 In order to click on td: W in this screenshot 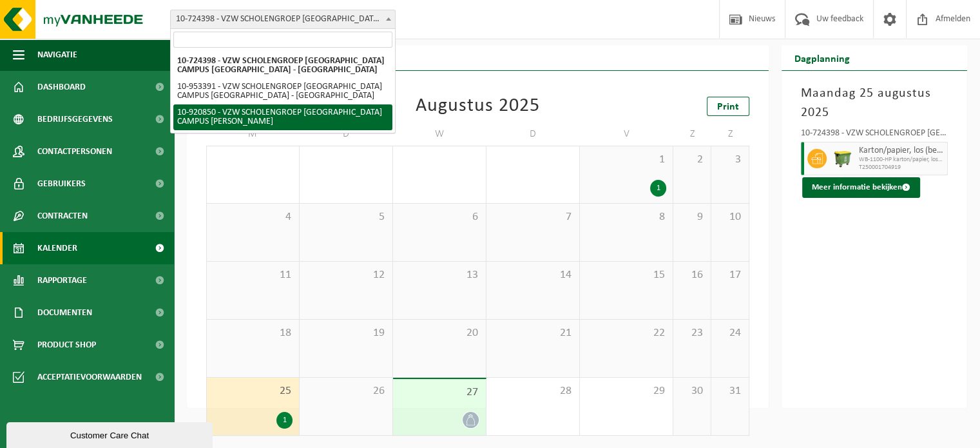, I will do `click(439, 134)`.